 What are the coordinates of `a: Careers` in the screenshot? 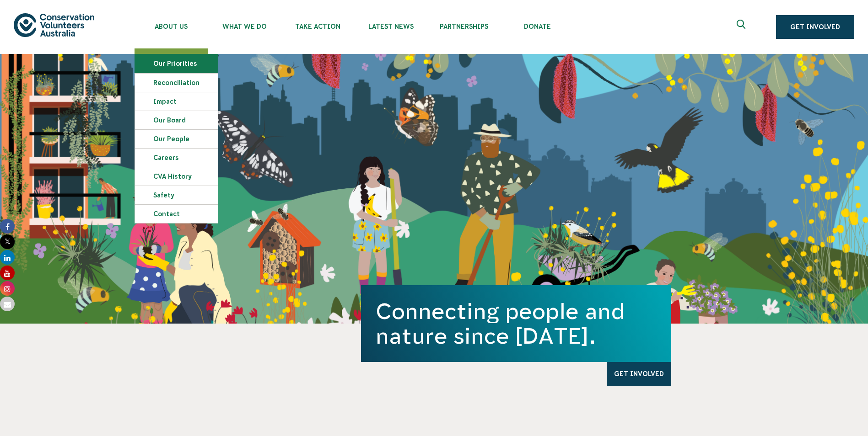 It's located at (176, 158).